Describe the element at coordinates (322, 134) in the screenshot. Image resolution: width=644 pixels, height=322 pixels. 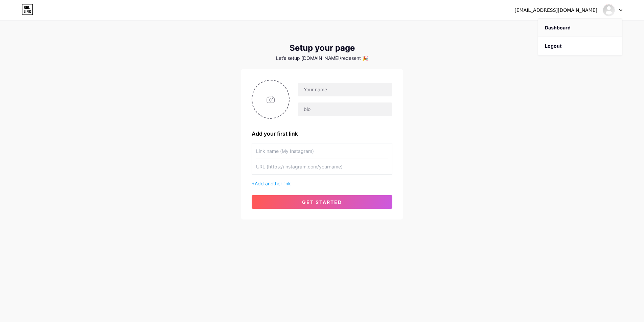
I see `div: Add your first link` at that location.